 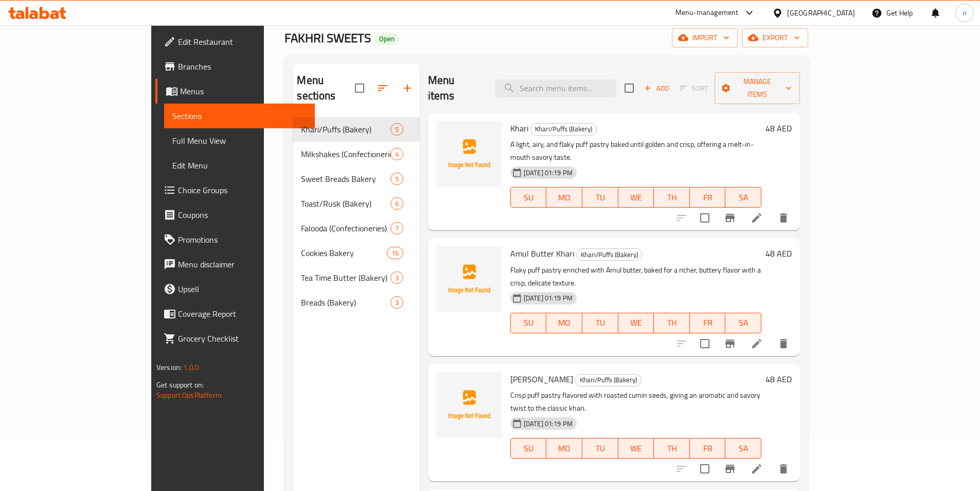 I want to click on button: WE, so click(x=636, y=197).